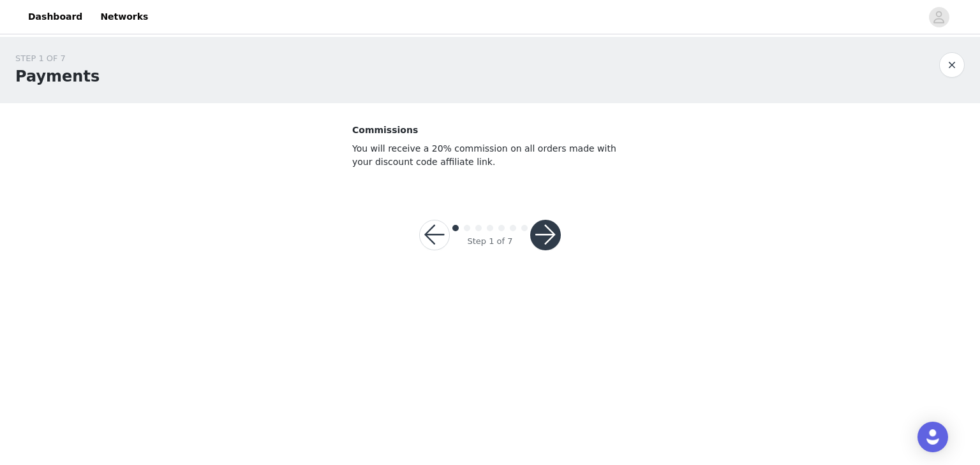  What do you see at coordinates (489, 242) in the screenshot?
I see `div: Step 1 of 7` at bounding box center [489, 242].